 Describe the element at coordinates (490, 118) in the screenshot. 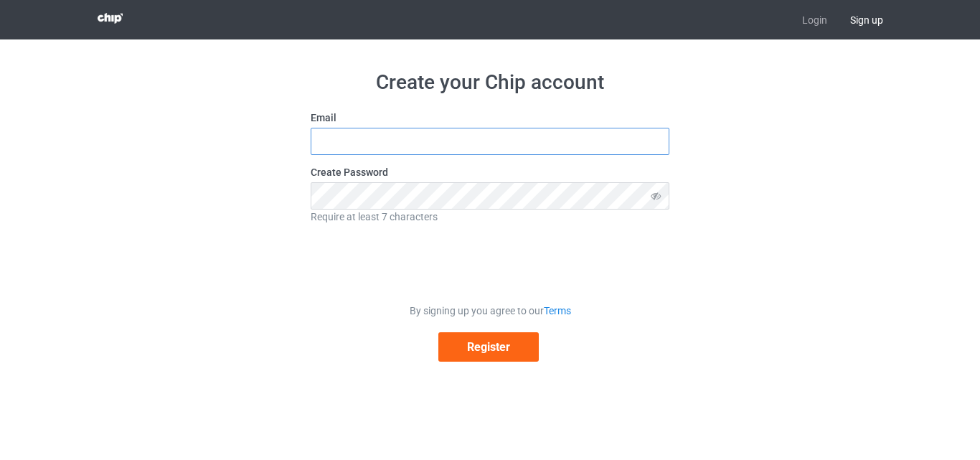

I see `label: Email` at that location.